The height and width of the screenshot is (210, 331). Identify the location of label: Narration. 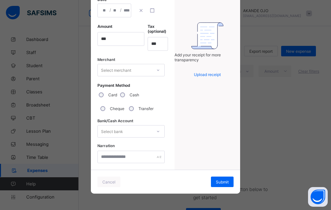
(106, 146).